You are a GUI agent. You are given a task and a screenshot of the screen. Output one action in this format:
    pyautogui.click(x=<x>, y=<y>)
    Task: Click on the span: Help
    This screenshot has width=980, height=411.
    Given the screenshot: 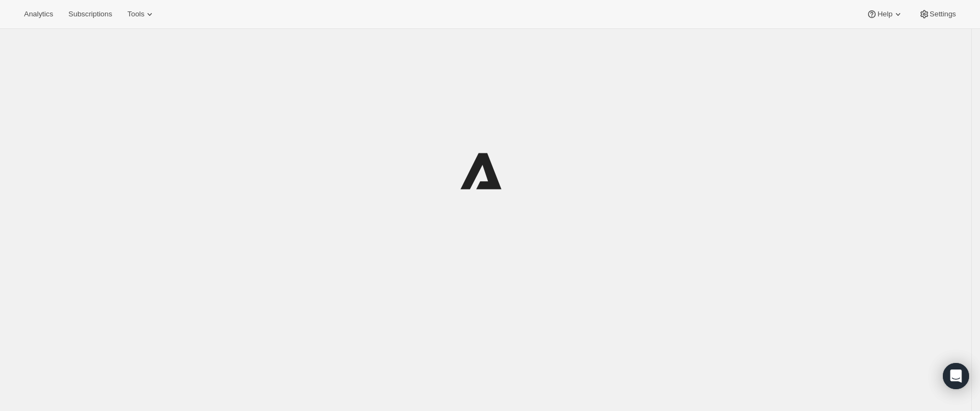 What is the action you would take?
    pyautogui.click(x=884, y=14)
    